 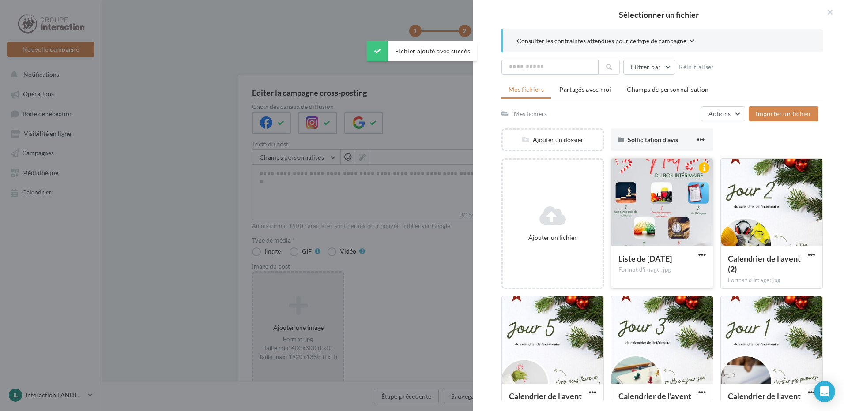 I want to click on button: Importer un fichier, so click(x=784, y=114).